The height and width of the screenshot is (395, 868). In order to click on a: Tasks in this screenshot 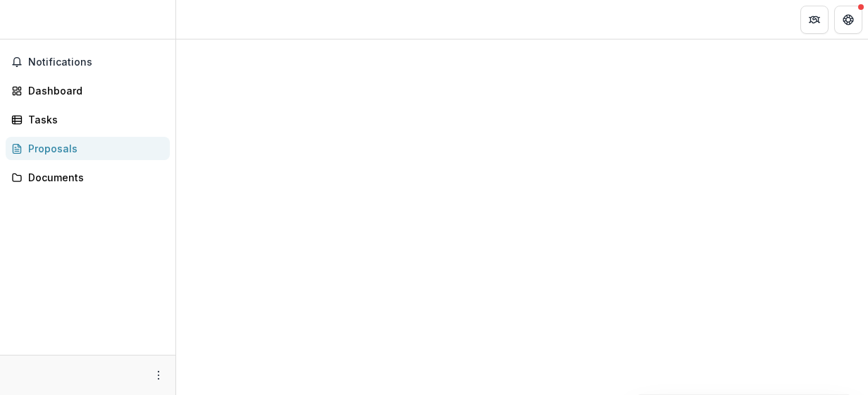, I will do `click(88, 120)`.